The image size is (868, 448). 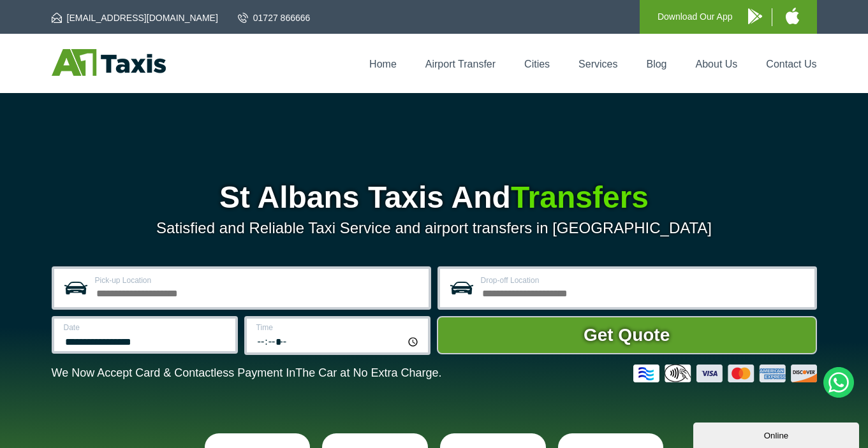 What do you see at coordinates (274, 18) in the screenshot?
I see `a: 01727 866666` at bounding box center [274, 18].